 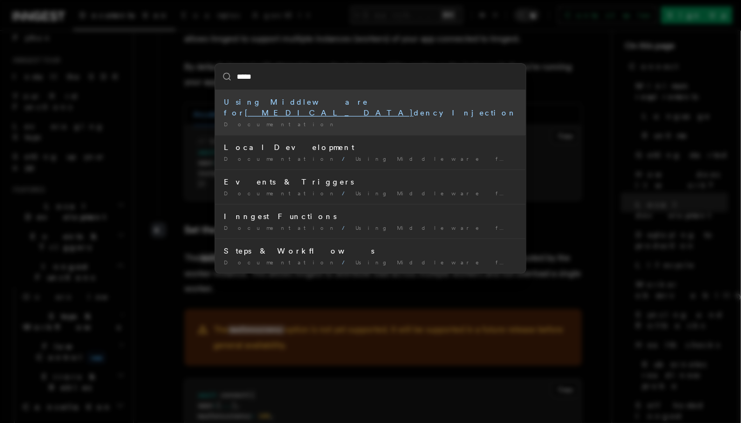 I want to click on div: Steps & Workflows, so click(x=370, y=251).